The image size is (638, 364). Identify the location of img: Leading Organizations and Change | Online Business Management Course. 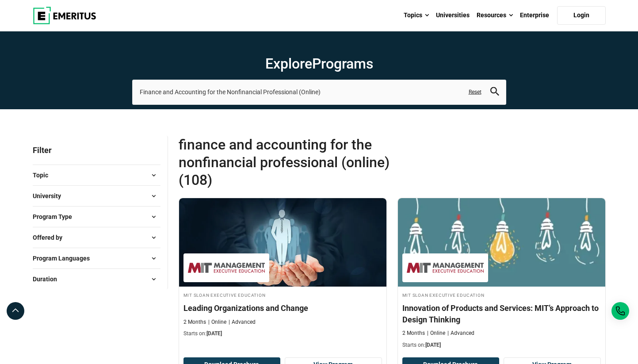
(283, 243).